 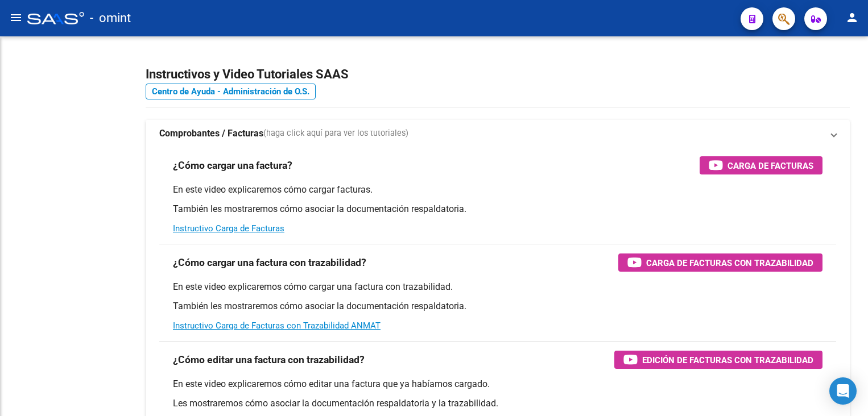 What do you see at coordinates (497, 287) in the screenshot?
I see `p: En este video explicaremos cómo cargar una factura con trazabilidad.` at bounding box center [497, 287].